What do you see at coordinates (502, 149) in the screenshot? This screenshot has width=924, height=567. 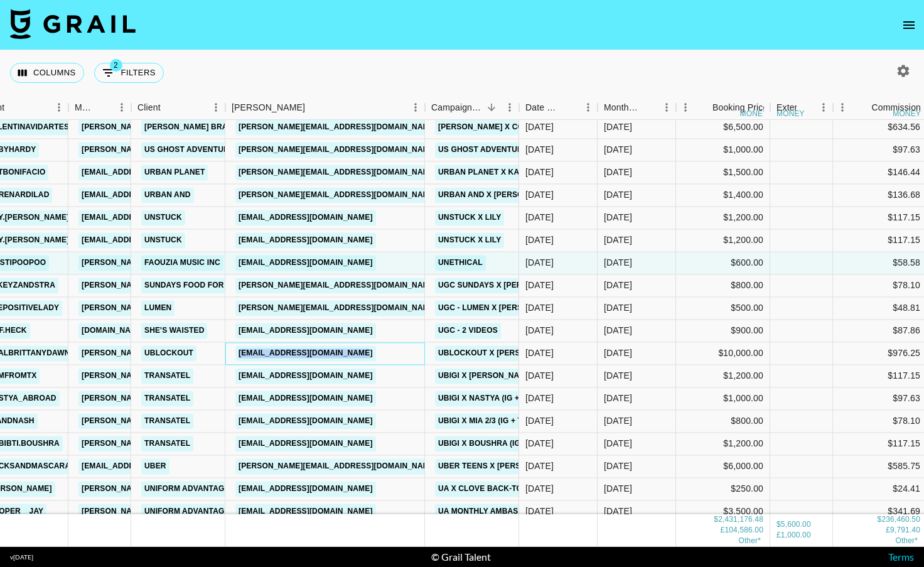 I see `a: US Ghost Adventures Collab` at bounding box center [502, 149].